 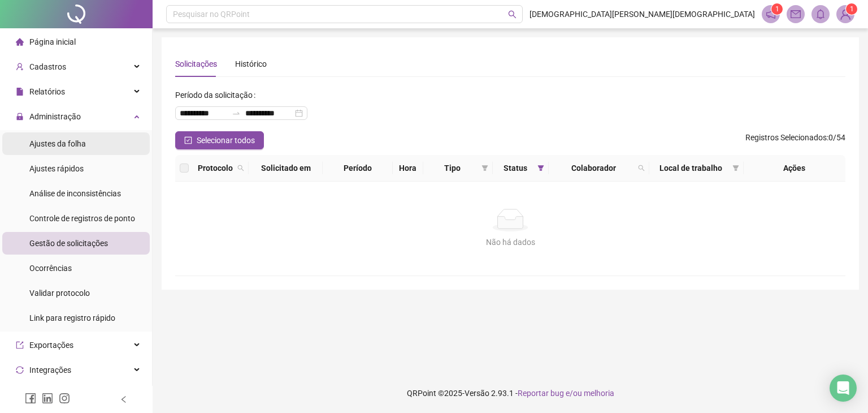 What do you see at coordinates (50, 268) in the screenshot?
I see `span: Ocorrências` at bounding box center [50, 268].